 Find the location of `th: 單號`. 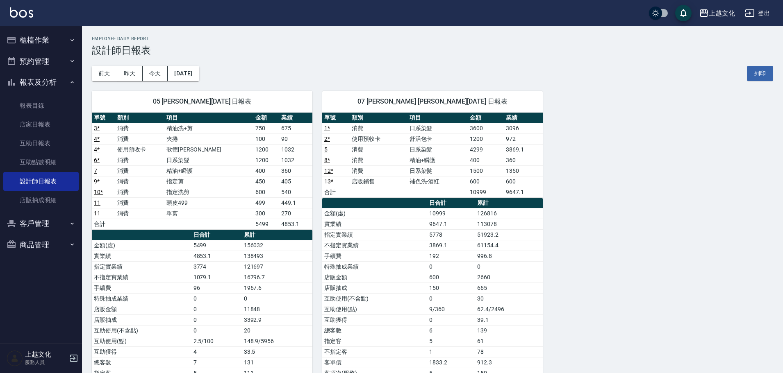

th: 單號 is located at coordinates (336, 118).